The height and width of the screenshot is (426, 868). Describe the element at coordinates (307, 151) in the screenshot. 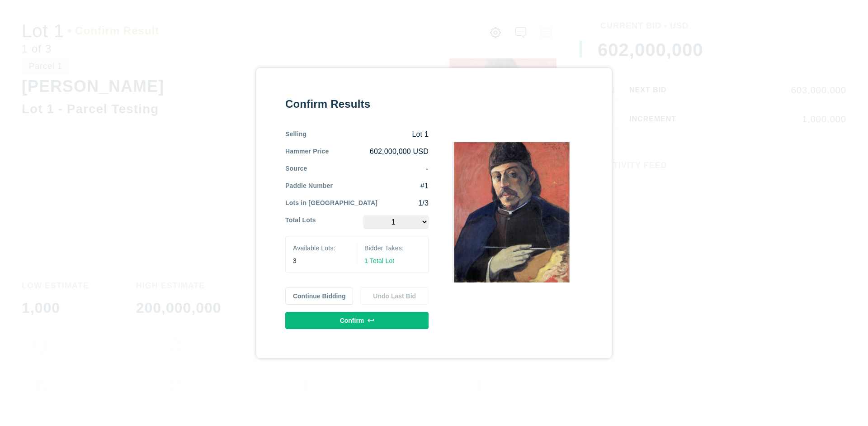

I see `div: Hammer Price` at that location.